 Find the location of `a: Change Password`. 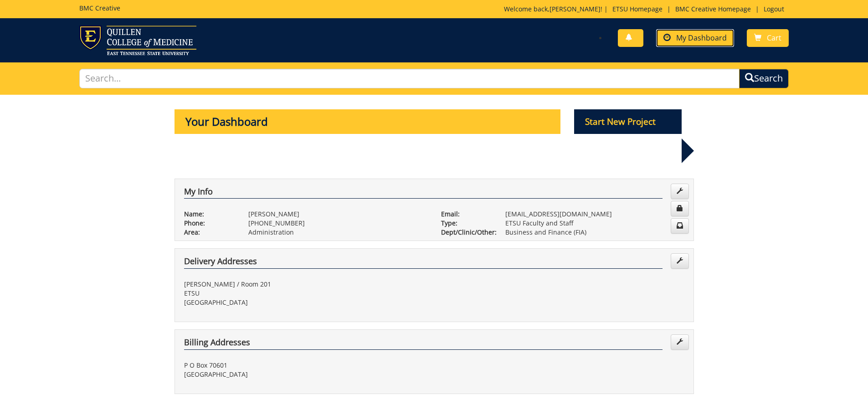

a: Change Password is located at coordinates (680, 209).